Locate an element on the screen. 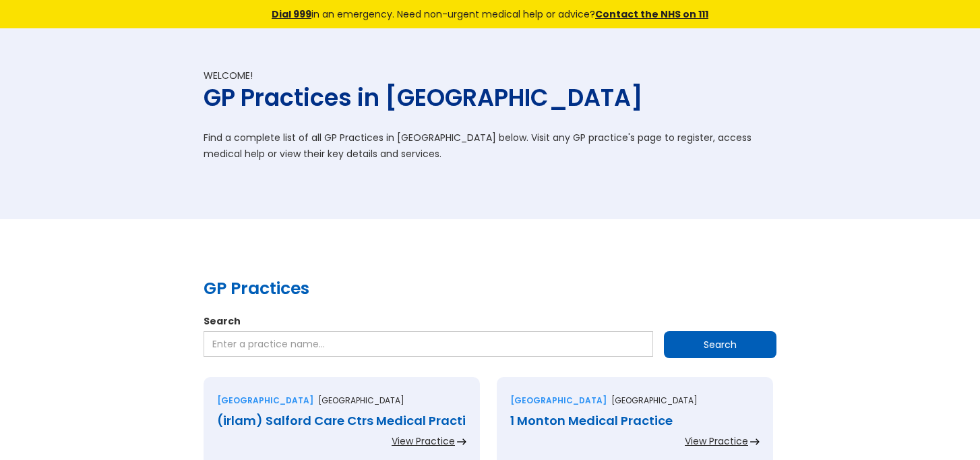  a: Dial 999 is located at coordinates (291, 14).